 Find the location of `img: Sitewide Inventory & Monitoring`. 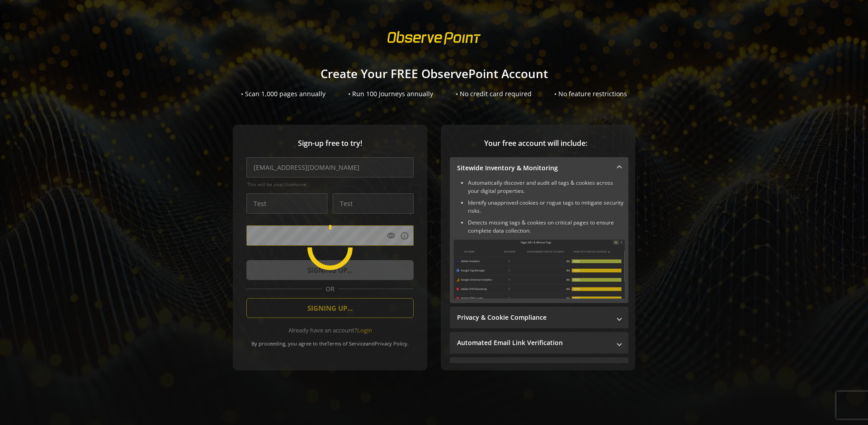

img: Sitewide Inventory & Monitoring is located at coordinates (539, 269).